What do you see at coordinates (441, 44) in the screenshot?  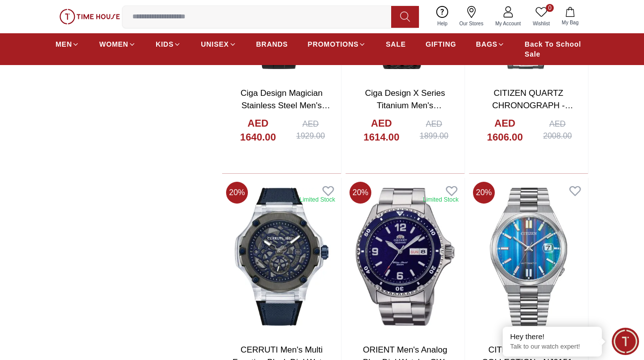 I see `span: GIFTING` at bounding box center [441, 44].